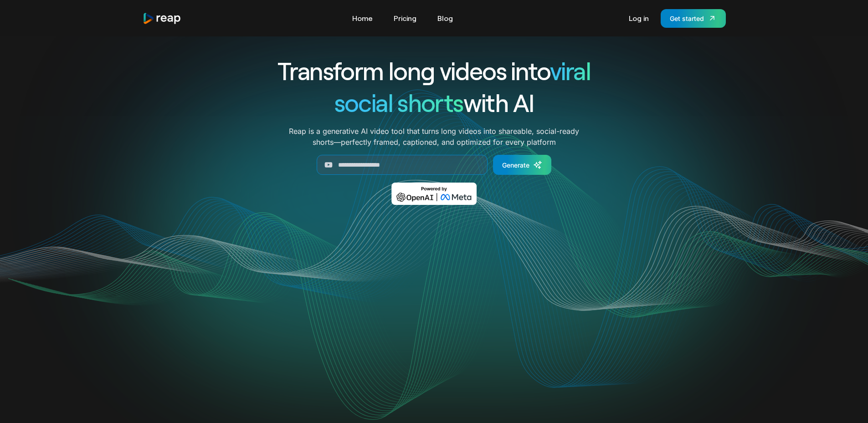 The height and width of the screenshot is (423, 868). Describe the element at coordinates (639, 19) in the screenshot. I see `a: Log in` at that location.